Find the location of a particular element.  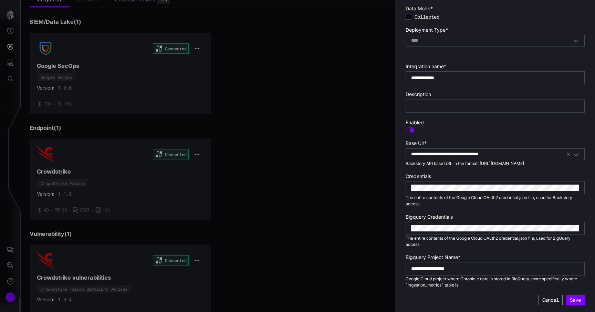

label: Description is located at coordinates (495, 94).